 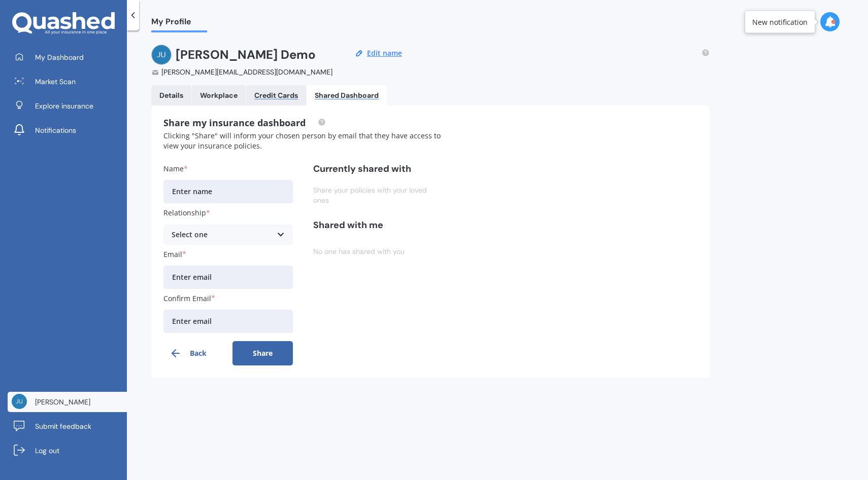 What do you see at coordinates (378, 195) in the screenshot?
I see `div: Share your policies with your loved ones` at bounding box center [378, 195].